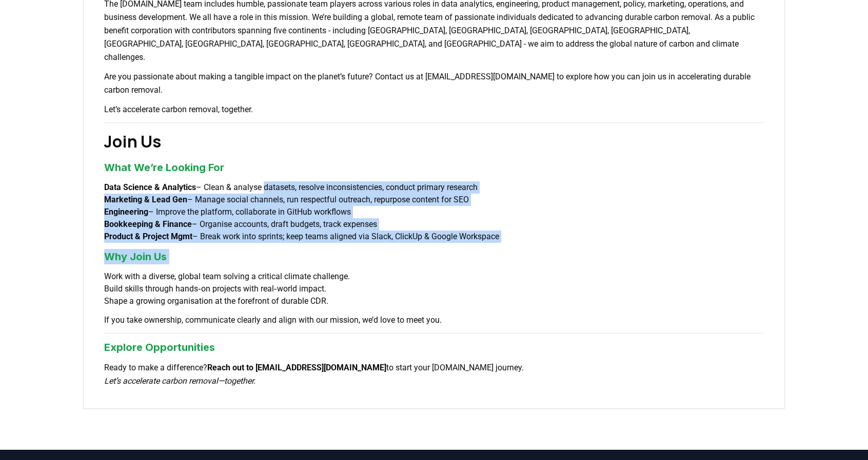 This screenshot has width=868, height=460. Describe the element at coordinates (434, 348) in the screenshot. I see `h3: Explore Opportunities` at that location.